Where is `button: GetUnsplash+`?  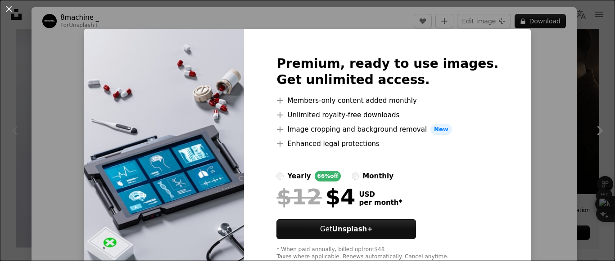 button: GetUnsplash+ is located at coordinates (346, 230).